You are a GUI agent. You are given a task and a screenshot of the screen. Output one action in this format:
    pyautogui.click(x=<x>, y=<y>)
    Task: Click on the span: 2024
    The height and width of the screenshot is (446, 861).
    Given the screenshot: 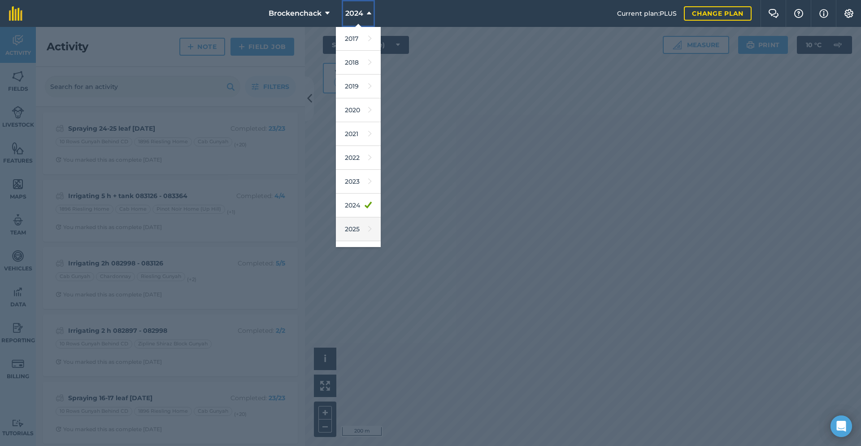 What is the action you would take?
    pyautogui.click(x=354, y=13)
    